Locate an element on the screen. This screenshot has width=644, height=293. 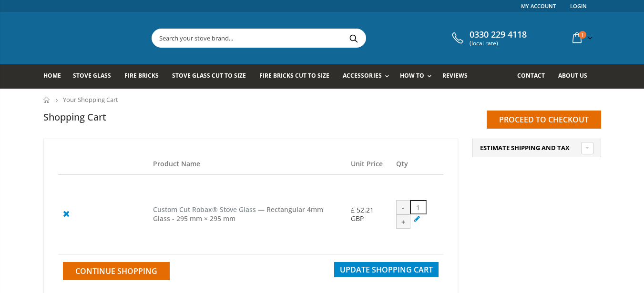
span: Stove Glass Cut To Size is located at coordinates (209, 75).